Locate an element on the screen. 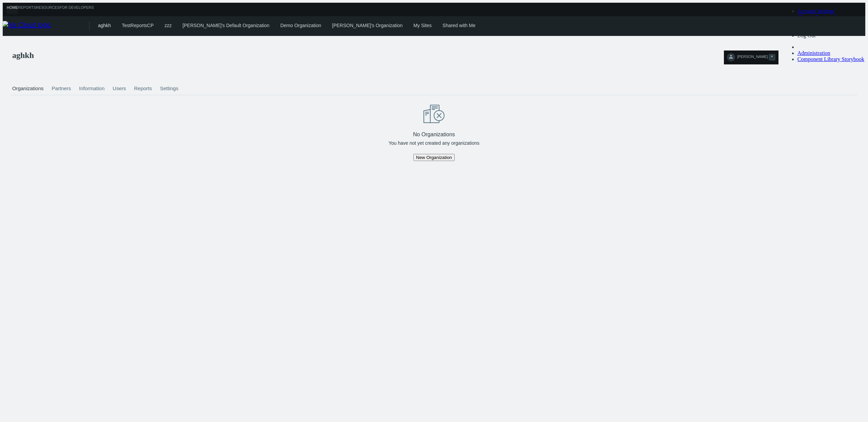 The height and width of the screenshot is (422, 868). a: Home is located at coordinates (12, 9).